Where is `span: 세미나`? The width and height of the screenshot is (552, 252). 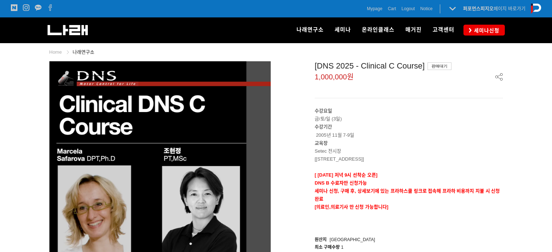
span: 세미나 is located at coordinates (343, 30).